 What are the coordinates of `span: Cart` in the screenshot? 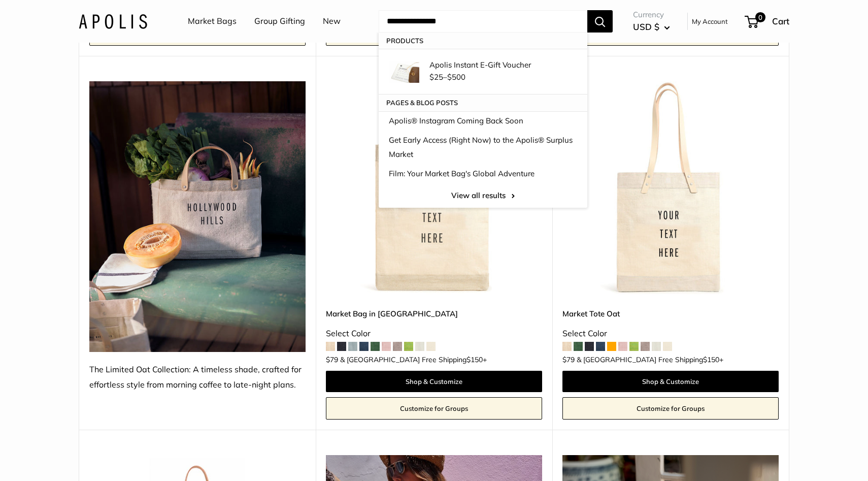 It's located at (781, 21).